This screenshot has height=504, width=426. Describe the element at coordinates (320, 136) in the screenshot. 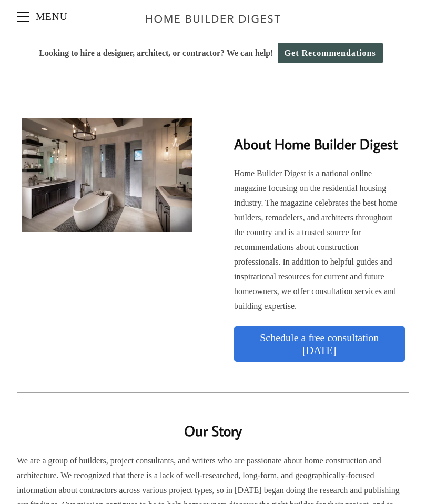

I see `h2: About Home Builder Digest` at that location.